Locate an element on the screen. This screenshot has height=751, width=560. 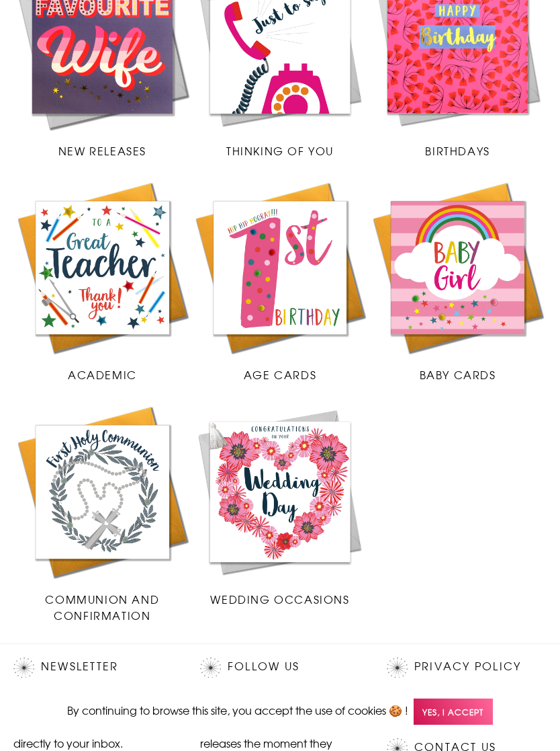
span: New Releases is located at coordinates (102, 151).